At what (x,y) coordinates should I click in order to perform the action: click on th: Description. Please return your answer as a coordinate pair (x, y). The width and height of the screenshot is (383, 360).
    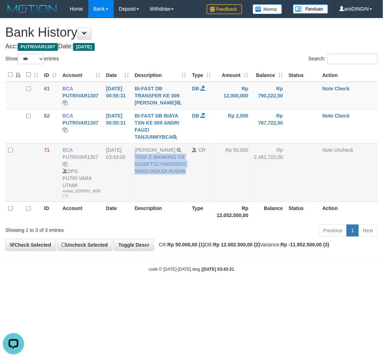
    Looking at the image, I should click on (160, 212).